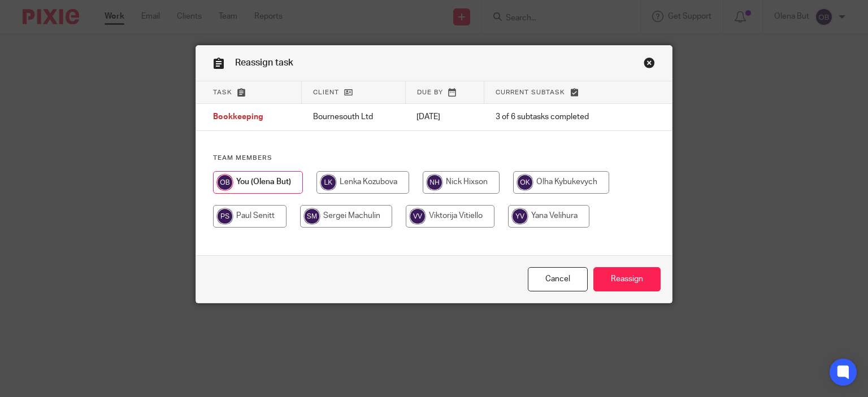 This screenshot has height=397, width=868. What do you see at coordinates (556, 118) in the screenshot?
I see `td: 3 of 6 subtasks completed` at bounding box center [556, 118].